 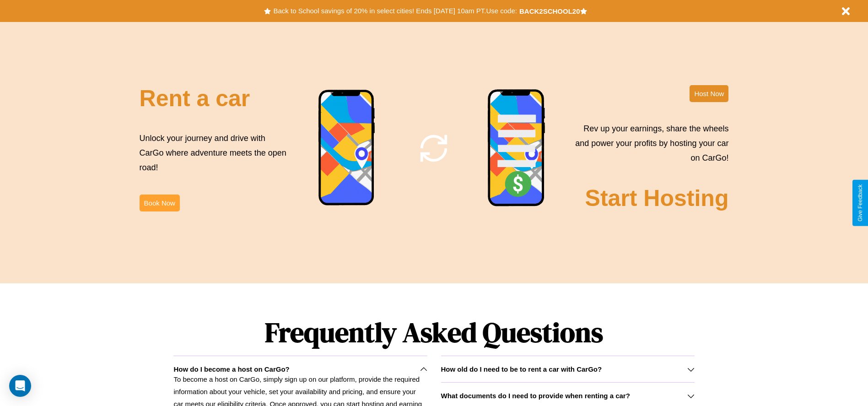 What do you see at coordinates (214, 153) in the screenshot?
I see `p: Unlock your journey and drive with CarGo where adventure meets the open road!` at bounding box center [214, 153].